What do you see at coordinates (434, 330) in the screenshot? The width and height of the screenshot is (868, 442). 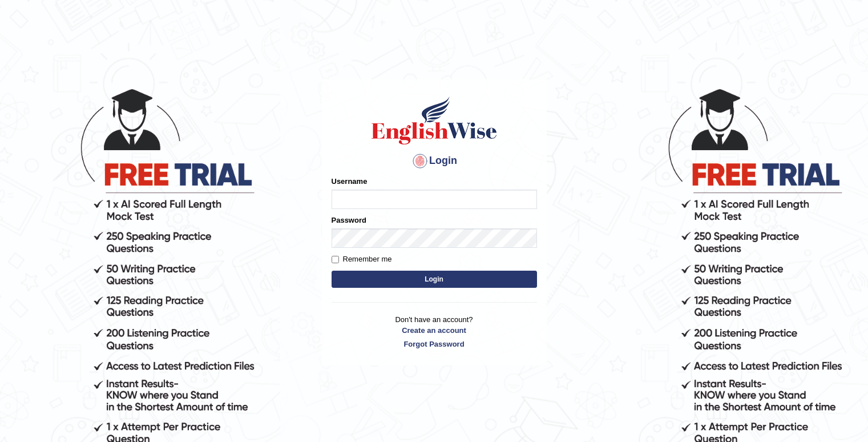 I see `a: Create an account` at bounding box center [434, 330].